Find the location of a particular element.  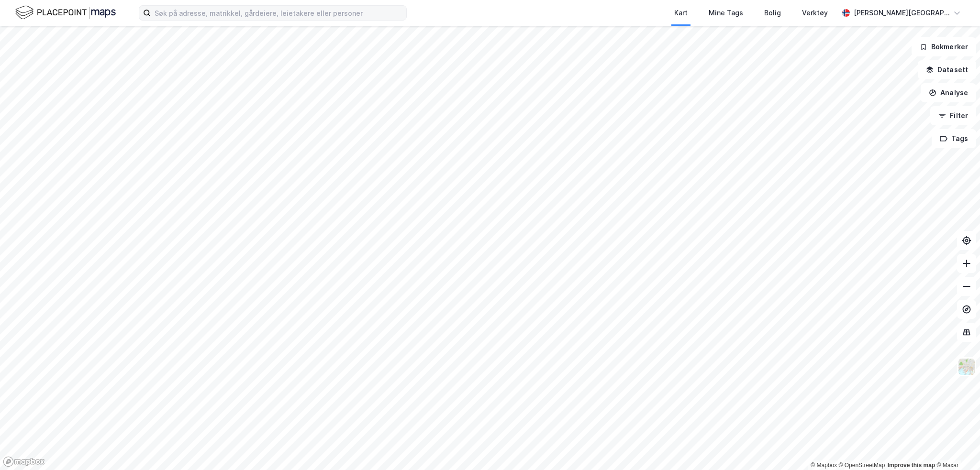

div: Verktøy is located at coordinates (815, 13).